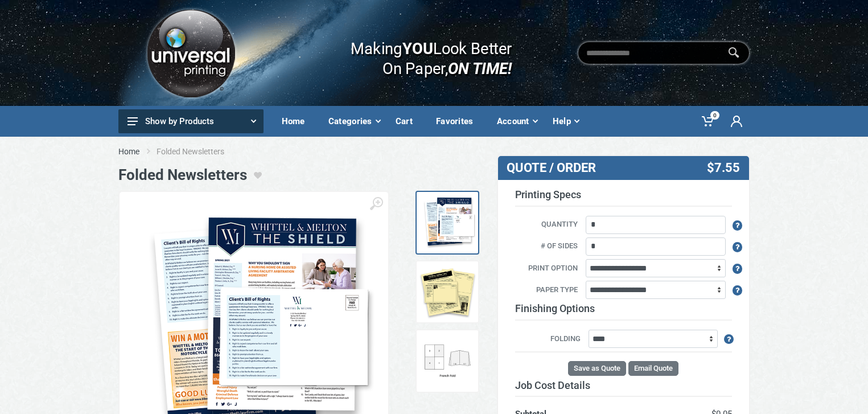 Image resolution: width=868 pixels, height=414 pixels. I want to click on a: 0, so click(708, 121).